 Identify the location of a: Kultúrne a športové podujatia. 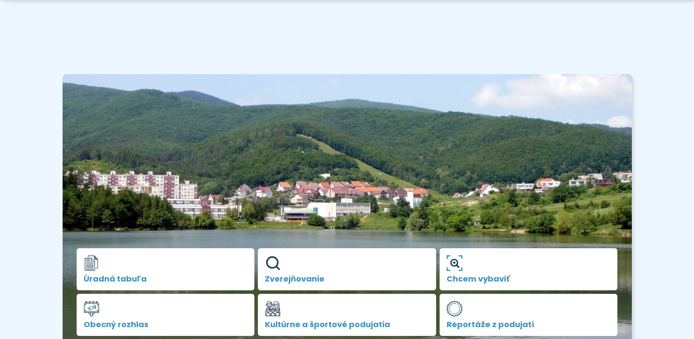
(347, 315).